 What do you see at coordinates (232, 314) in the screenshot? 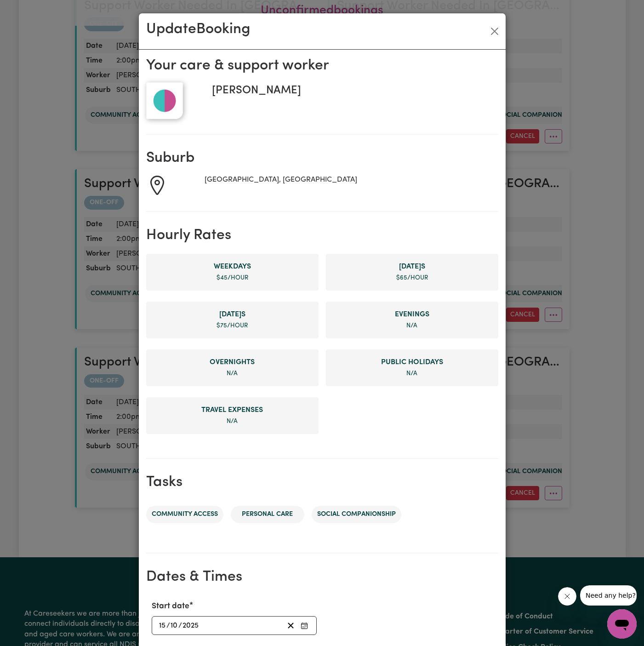
I see `span: Sunday rate` at bounding box center [232, 314].